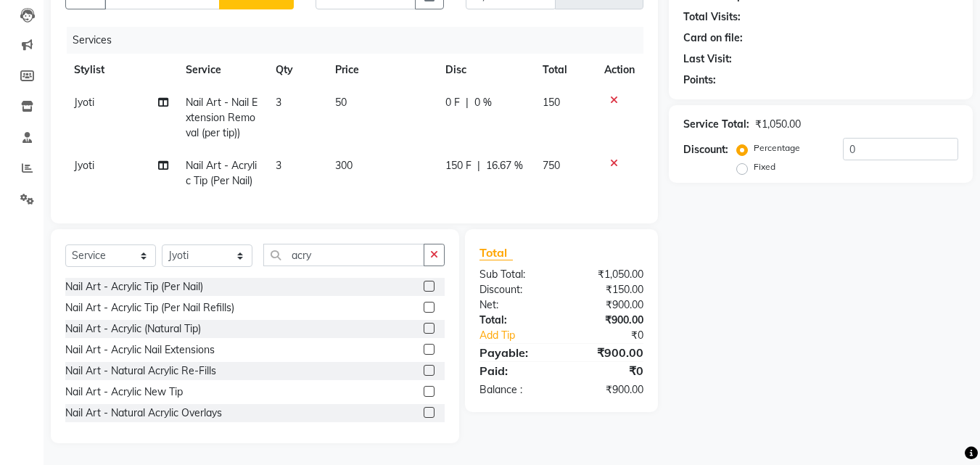  I want to click on span: 300, so click(344, 165).